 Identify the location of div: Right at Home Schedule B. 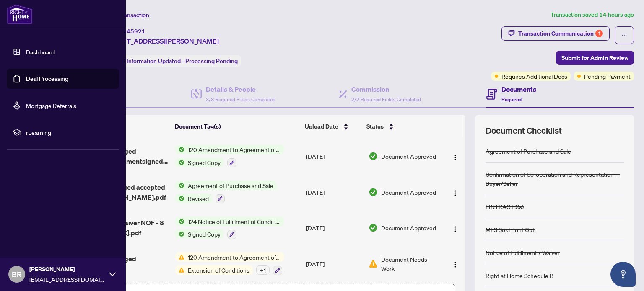
(520, 276).